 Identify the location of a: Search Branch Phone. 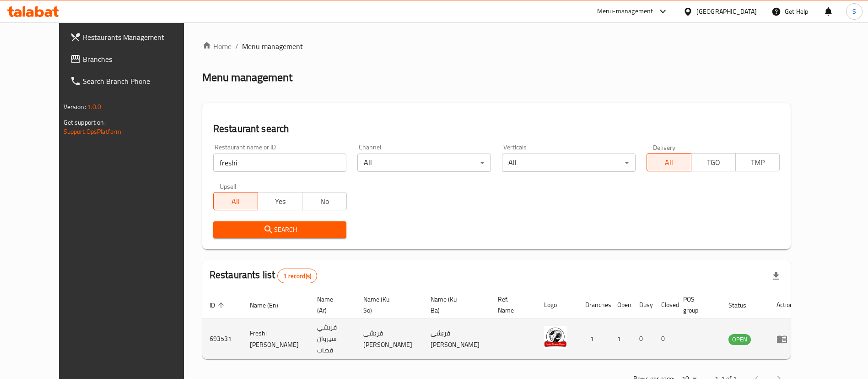
(133, 81).